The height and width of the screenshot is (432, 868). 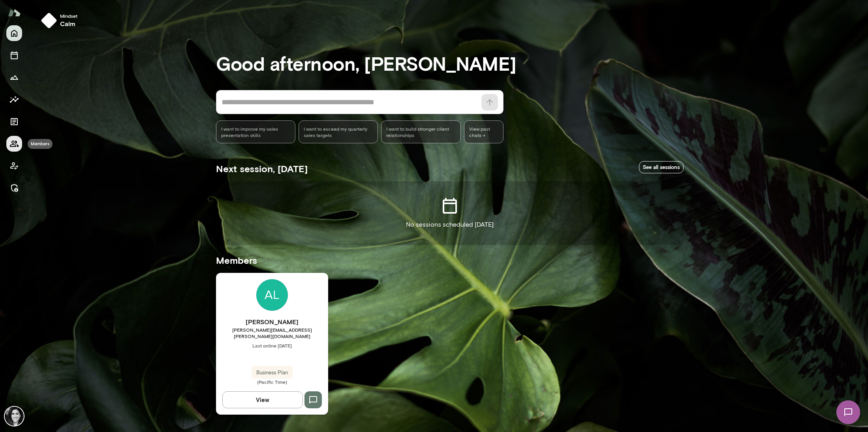 What do you see at coordinates (338, 132) in the screenshot?
I see `span: I want to exceed my quarterly sales targets` at bounding box center [338, 132].